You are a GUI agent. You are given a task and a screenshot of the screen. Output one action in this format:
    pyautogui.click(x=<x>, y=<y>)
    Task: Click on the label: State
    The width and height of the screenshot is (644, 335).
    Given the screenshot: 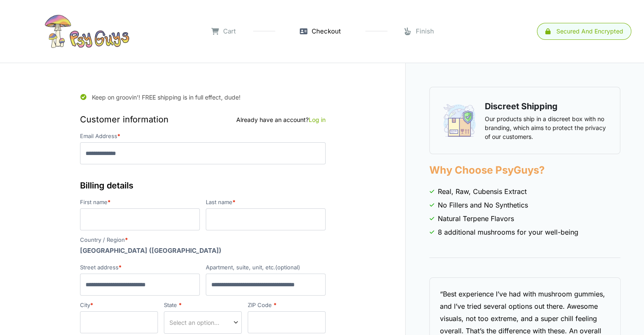 What is the action you would take?
    pyautogui.click(x=203, y=305)
    